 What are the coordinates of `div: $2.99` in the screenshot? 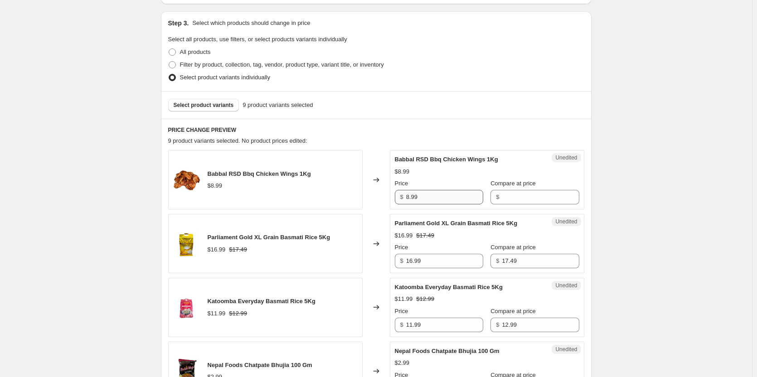 It's located at (402, 363).